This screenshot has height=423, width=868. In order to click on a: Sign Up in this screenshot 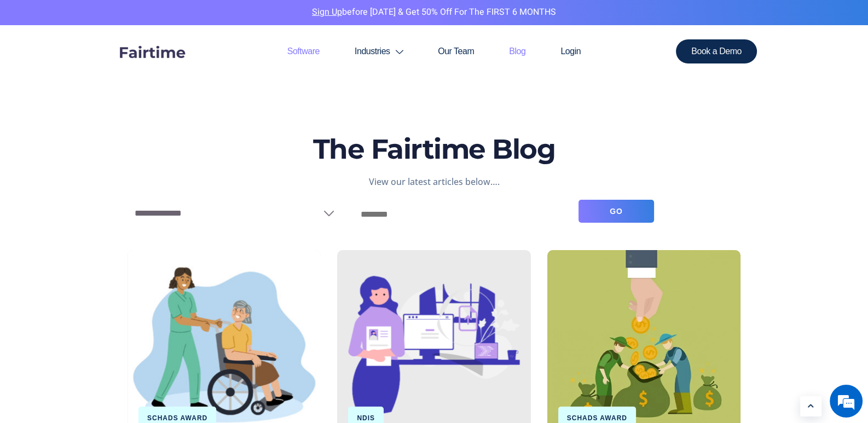, I will do `click(327, 12)`.